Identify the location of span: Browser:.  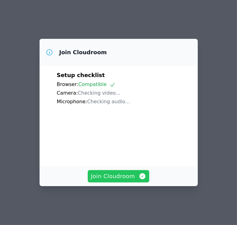
(68, 84).